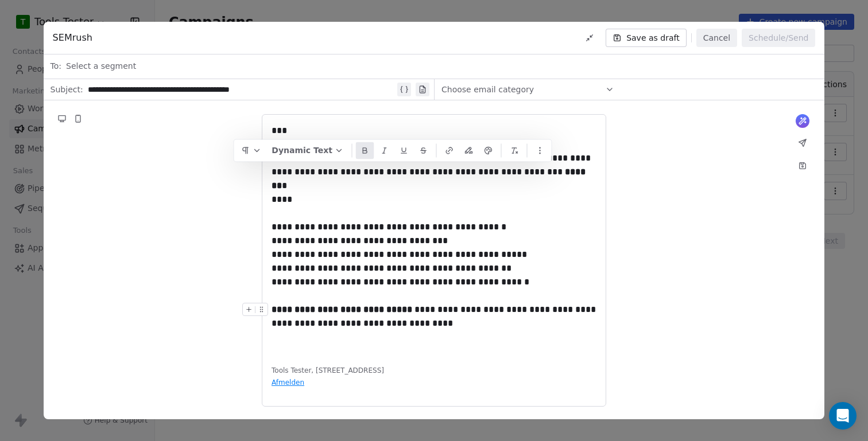 This screenshot has height=441, width=868. I want to click on span: SEMrush, so click(73, 38).